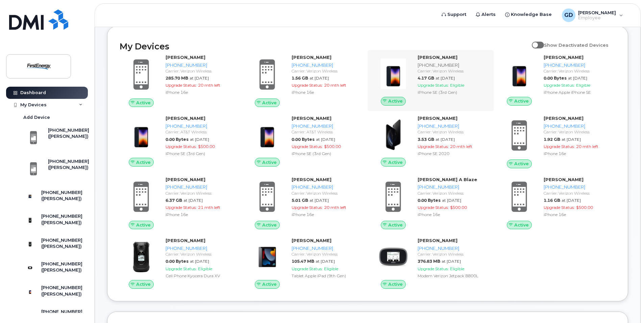 The image size is (644, 323). What do you see at coordinates (452, 275) in the screenshot?
I see `div: Modem Verizon Jetpack 8800L` at bounding box center [452, 275].